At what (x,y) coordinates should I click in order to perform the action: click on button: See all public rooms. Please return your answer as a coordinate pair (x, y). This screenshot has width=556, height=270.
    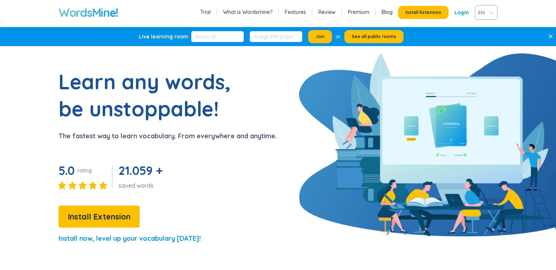
    Looking at the image, I should click on (374, 37).